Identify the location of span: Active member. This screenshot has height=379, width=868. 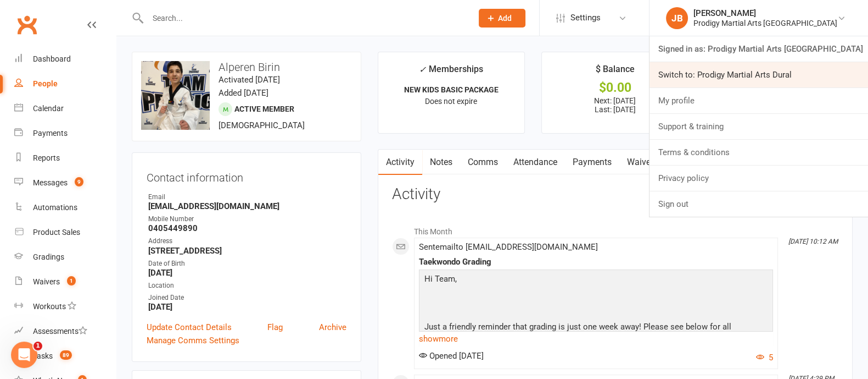
(264, 109).